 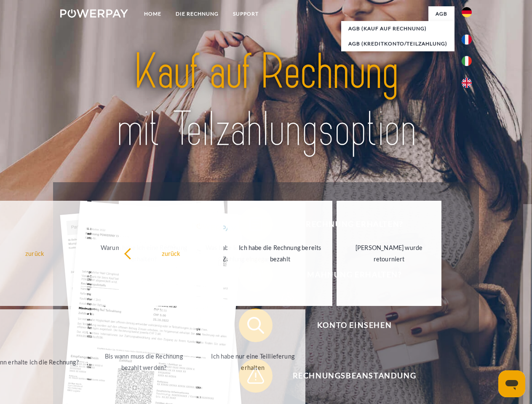 I want to click on img: logo-powerpay-white.svg, so click(x=94, y=13).